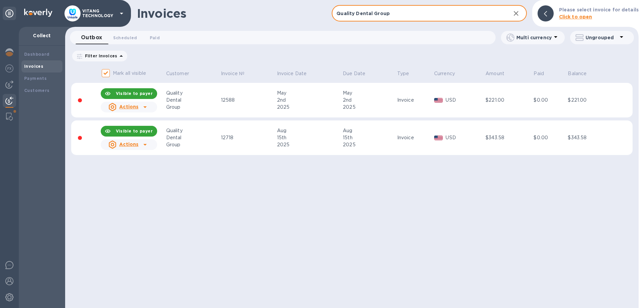 The height and width of the screenshot is (308, 644). I want to click on p: Multi currency, so click(534, 38).